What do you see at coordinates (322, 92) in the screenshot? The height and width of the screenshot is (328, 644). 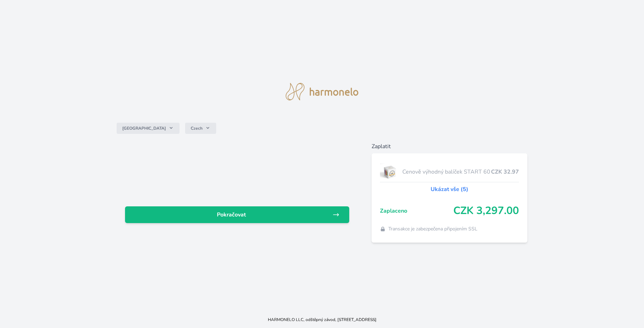 I see `img: logo.svg` at bounding box center [322, 92].